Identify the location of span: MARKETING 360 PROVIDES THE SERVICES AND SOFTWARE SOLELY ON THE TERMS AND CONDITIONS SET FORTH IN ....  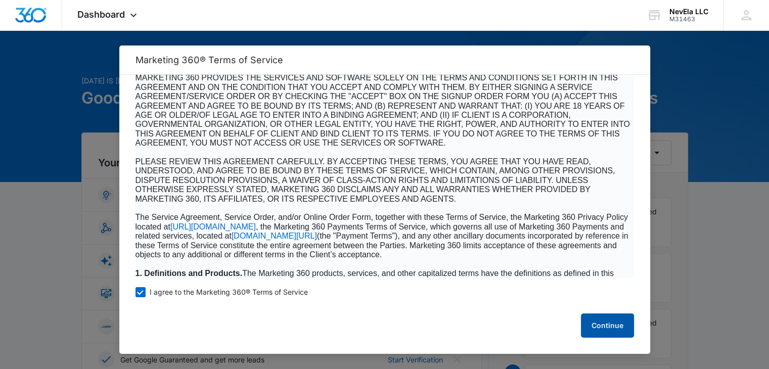
(383, 110).